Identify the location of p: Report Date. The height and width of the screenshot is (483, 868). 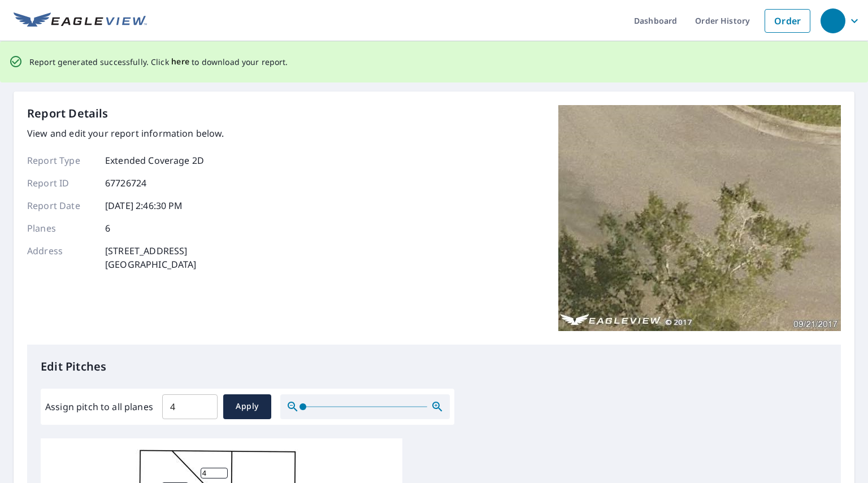
(61, 206).